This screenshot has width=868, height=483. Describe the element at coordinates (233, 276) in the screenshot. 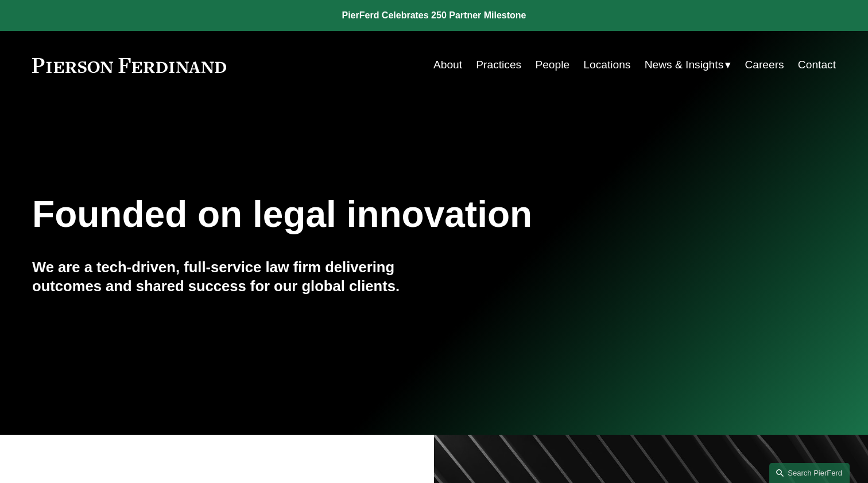

I see `h4: We are a tech-driven, full-service law firm delivering outcomes and shared success for our global...` at that location.